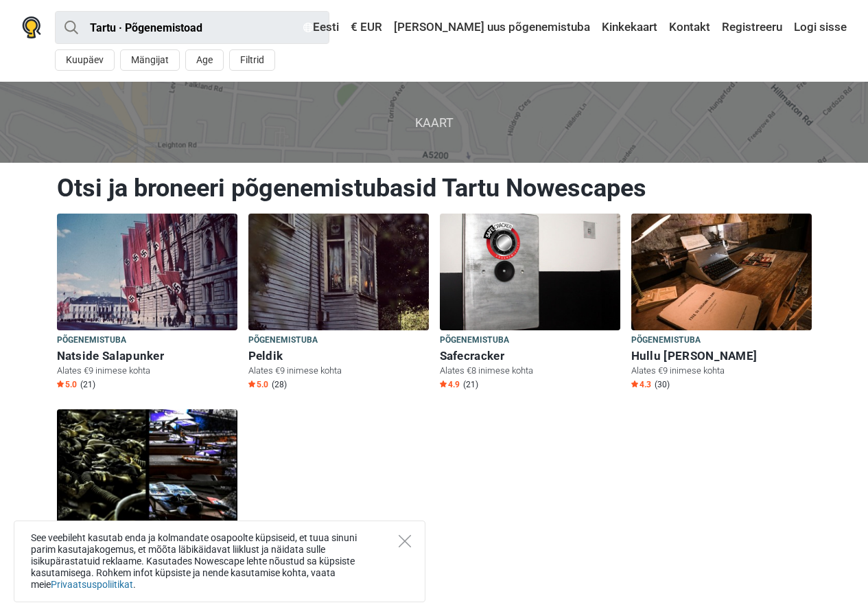 This screenshot has width=868, height=616. I want to click on img: Prõpjat, so click(146, 468).